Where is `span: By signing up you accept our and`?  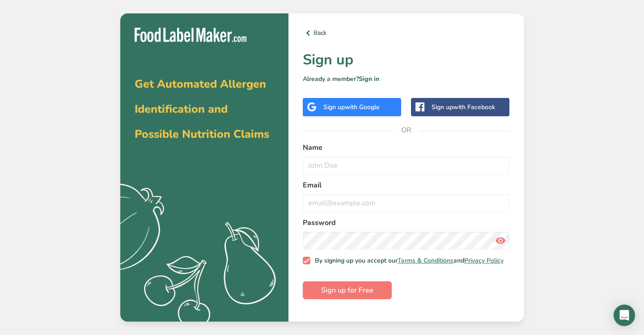
span: By signing up you accept our and is located at coordinates (407, 261).